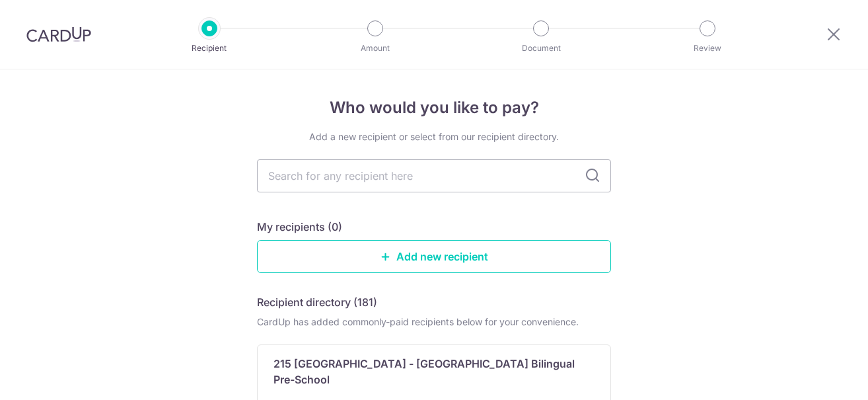 The height and width of the screenshot is (400, 868). What do you see at coordinates (58, 35) in the screenshot?
I see `img: CardUp` at bounding box center [58, 35].